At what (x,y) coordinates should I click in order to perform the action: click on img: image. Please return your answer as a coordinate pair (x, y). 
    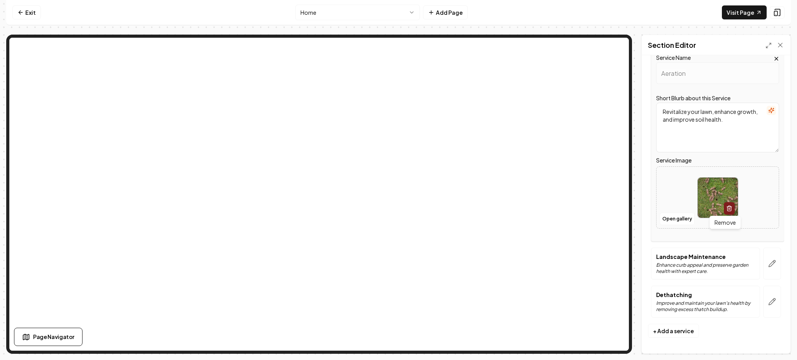
    Looking at the image, I should click on (718, 198).